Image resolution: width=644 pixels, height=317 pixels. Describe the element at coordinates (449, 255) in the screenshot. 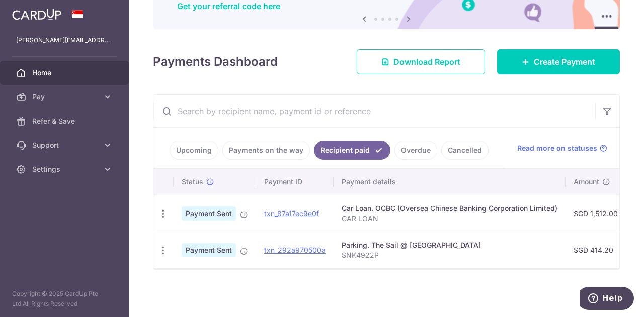

I see `p: SNK4922P` at that location.